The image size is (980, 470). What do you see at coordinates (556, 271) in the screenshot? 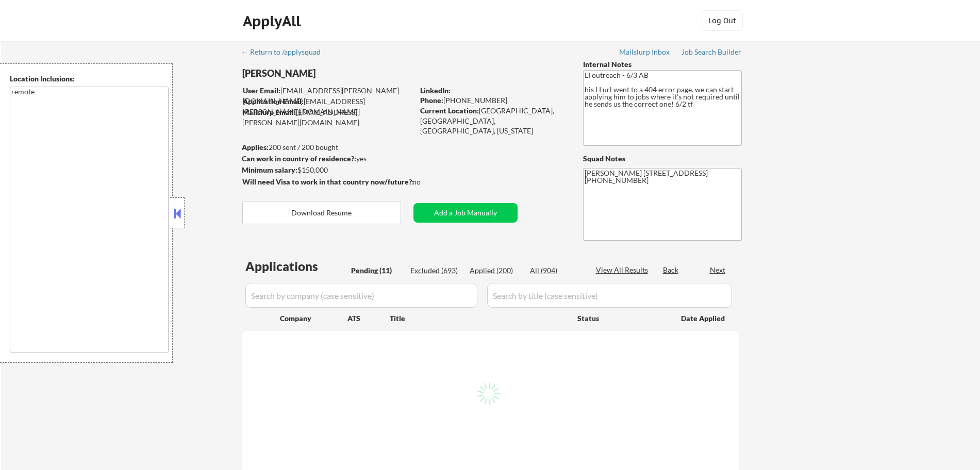
I see `div: All (904)` at bounding box center [556, 271].